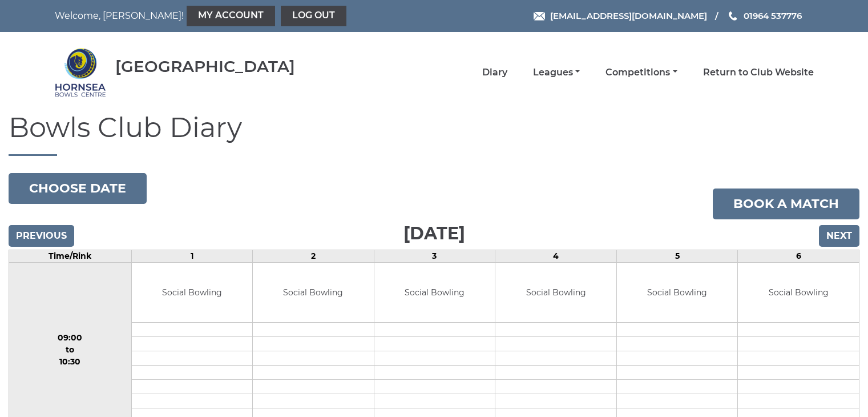  Describe the element at coordinates (733, 16) in the screenshot. I see `img: Phone us` at that location.